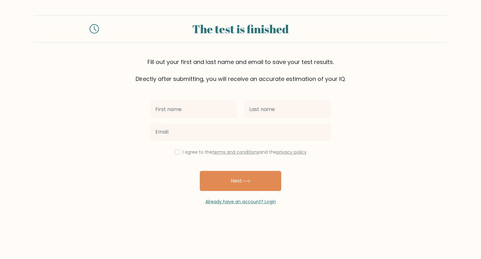 The height and width of the screenshot is (259, 481). I want to click on a: privacy policy, so click(292, 152).